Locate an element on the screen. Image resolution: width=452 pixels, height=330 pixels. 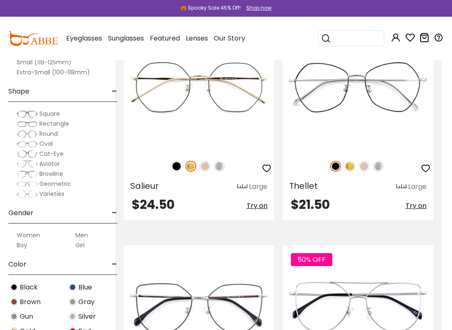
label: Men is located at coordinates (82, 235).